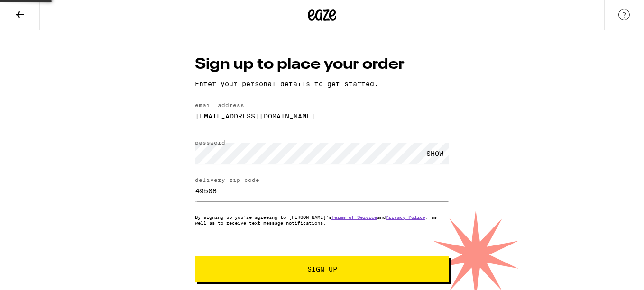 This screenshot has width=644, height=290. What do you see at coordinates (322, 190) in the screenshot?
I see `input: delivery zip code` at bounding box center [322, 190].